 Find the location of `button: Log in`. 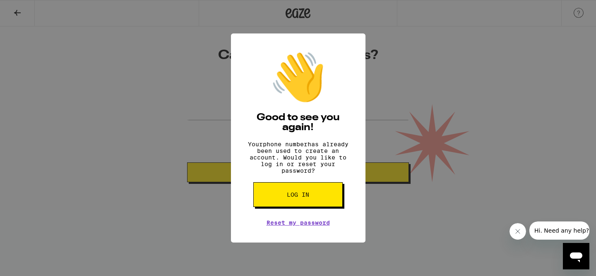

button: Log in is located at coordinates (298, 195).